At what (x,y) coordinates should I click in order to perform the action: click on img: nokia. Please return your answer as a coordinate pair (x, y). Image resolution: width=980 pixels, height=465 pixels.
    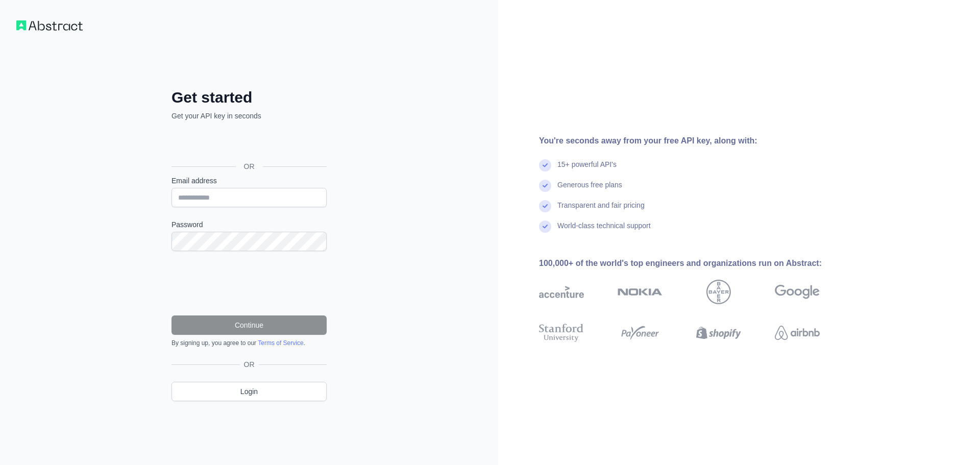
    Looking at the image, I should click on (640, 292).